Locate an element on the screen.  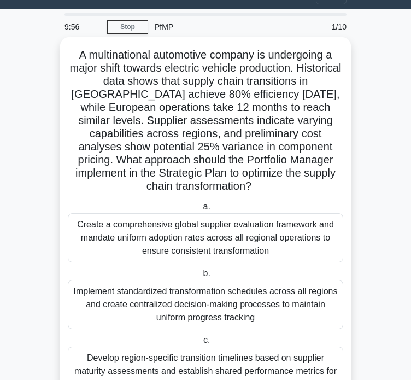
span: c. is located at coordinates (207, 340).